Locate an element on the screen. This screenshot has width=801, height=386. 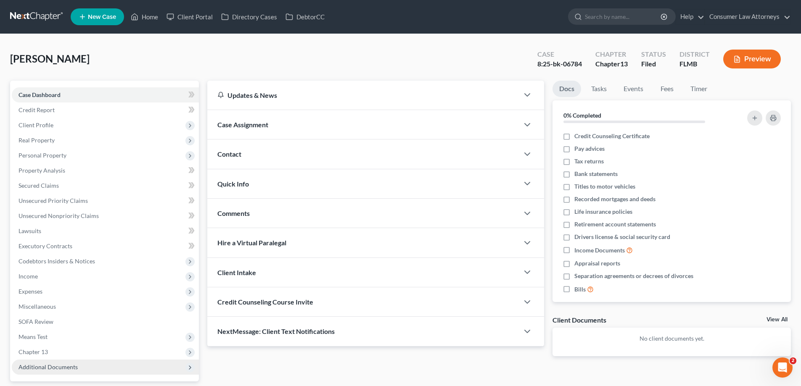
span: Life insurance policies is located at coordinates (603, 212).